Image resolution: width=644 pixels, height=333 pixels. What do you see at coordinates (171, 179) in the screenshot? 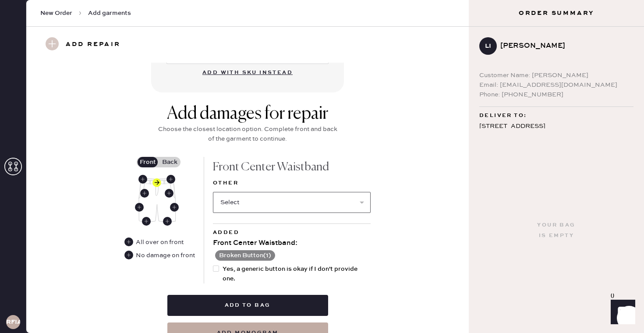
I see `div: Front Left Waistband` at bounding box center [171, 179].